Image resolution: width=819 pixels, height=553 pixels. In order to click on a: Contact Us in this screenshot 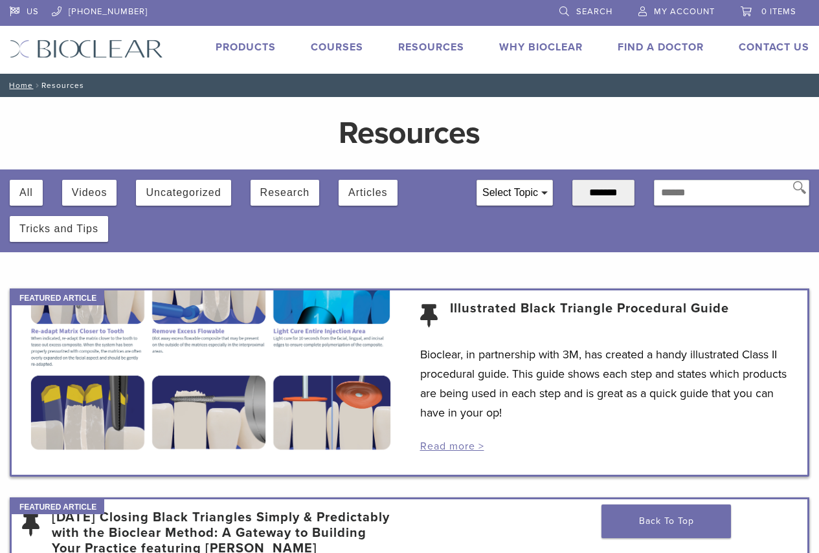, I will do `click(773, 47)`.